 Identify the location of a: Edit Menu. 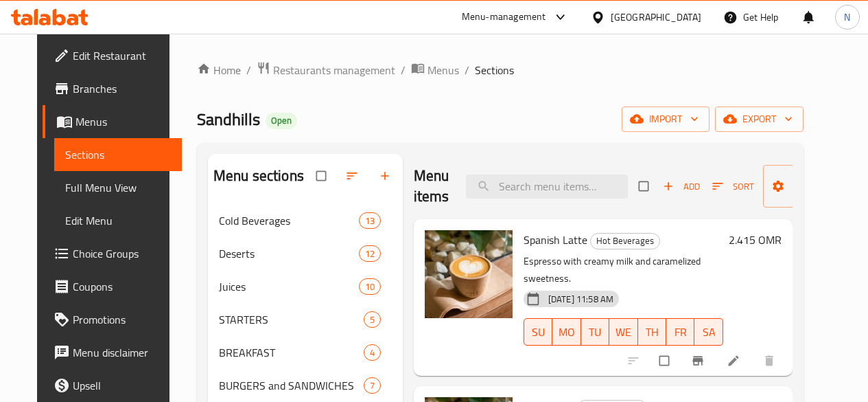
(118, 221).